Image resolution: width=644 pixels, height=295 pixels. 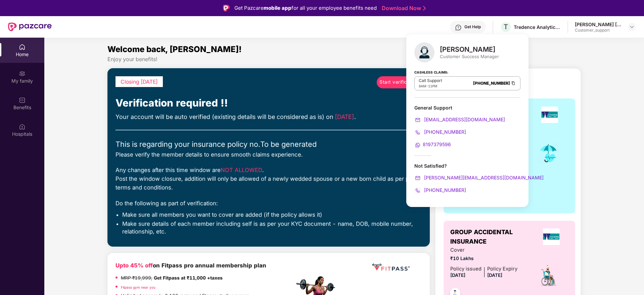 What do you see at coordinates (506, 27) in the screenshot?
I see `span: T` at bounding box center [506, 27].